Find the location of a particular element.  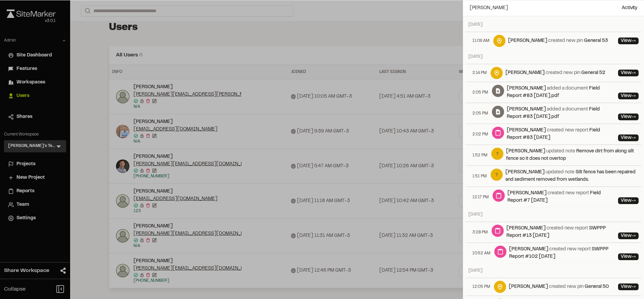

div: 11:09 AM is located at coordinates (481, 41).